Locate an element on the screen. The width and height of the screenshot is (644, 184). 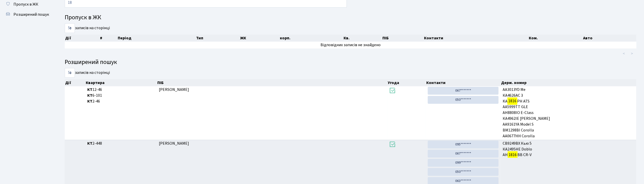
span: Розширений пошук is located at coordinates (31, 15).